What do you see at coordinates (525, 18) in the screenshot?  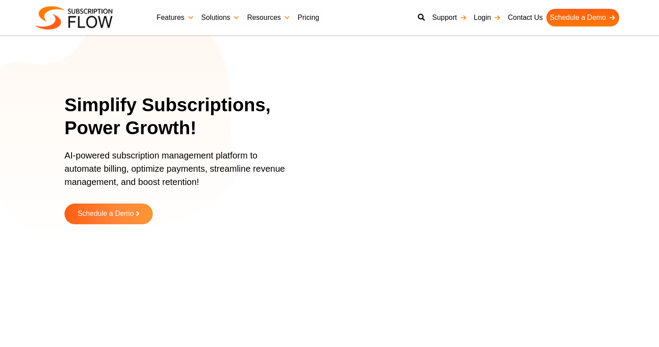 I see `a: Contact Us` at bounding box center [525, 18].